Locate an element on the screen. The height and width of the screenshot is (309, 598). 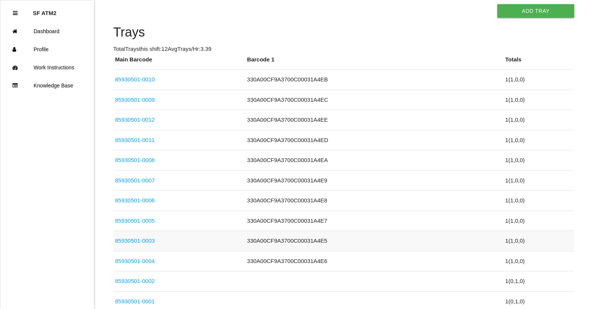
td: 330A00CF9A3700C00031A4EC is located at coordinates (374, 100).